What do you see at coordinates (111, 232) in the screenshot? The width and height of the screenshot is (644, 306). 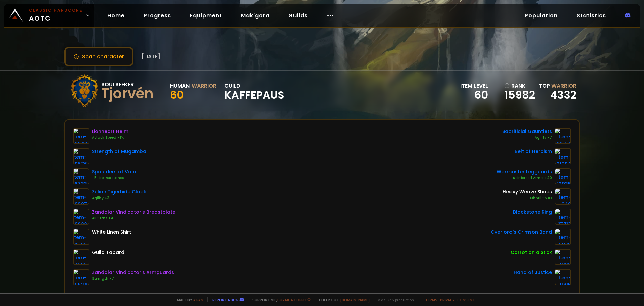 I see `div: White Linen Shirt` at bounding box center [111, 232].